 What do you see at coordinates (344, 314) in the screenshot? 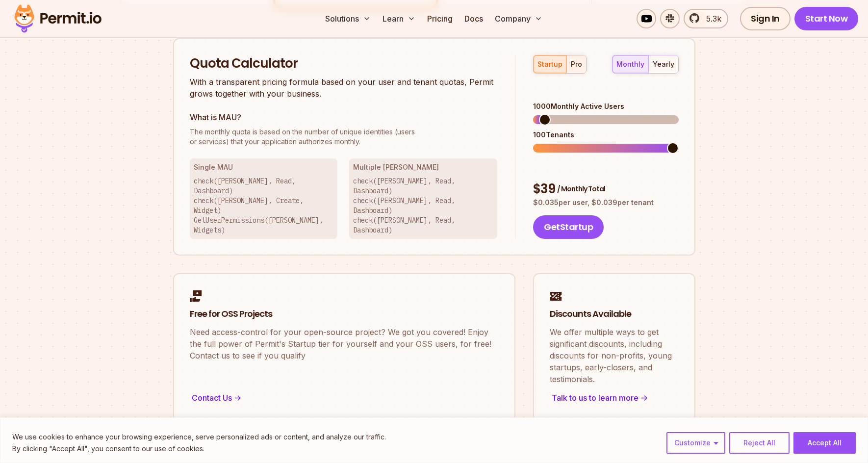
I see `h2: Free for OSS Projects` at bounding box center [344, 314].